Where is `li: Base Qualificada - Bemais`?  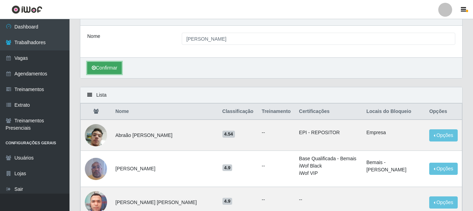
li: Base Qualificada - Bemais is located at coordinates (329, 159).